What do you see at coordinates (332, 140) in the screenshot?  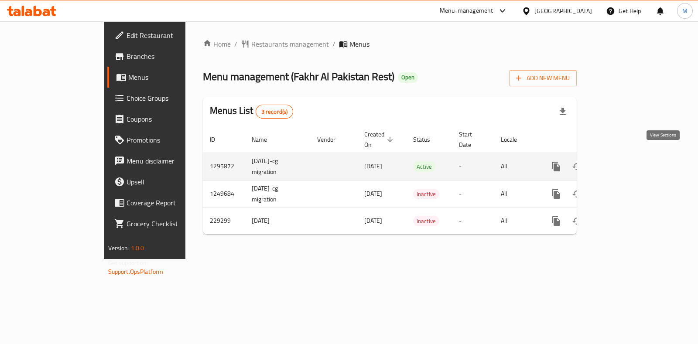 I see `span: Vendor` at bounding box center [332, 140].